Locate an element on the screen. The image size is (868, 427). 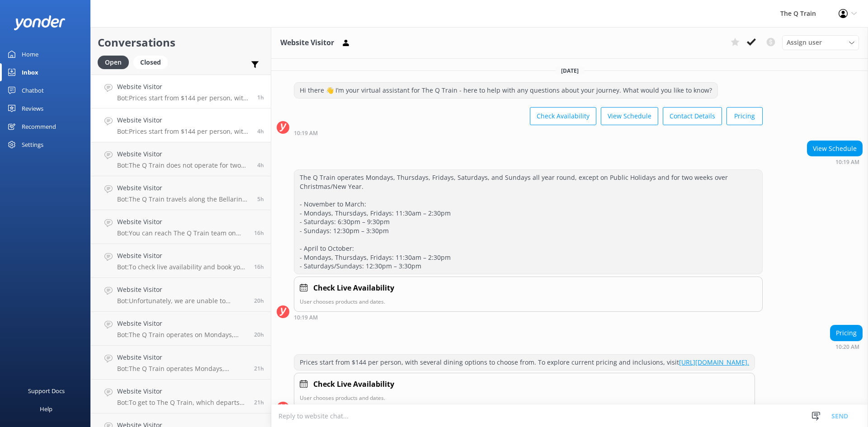
div: View Schedule is located at coordinates (835, 149).